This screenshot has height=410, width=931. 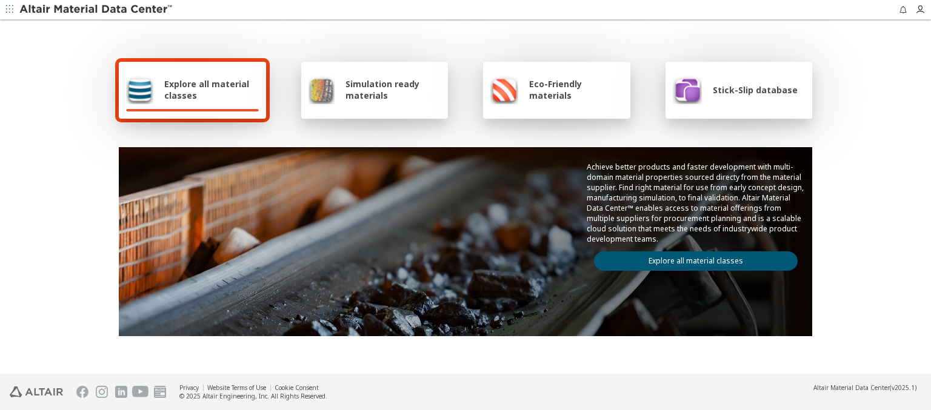 What do you see at coordinates (393, 90) in the screenshot?
I see `span: Simulation ready materials` at bounding box center [393, 90].